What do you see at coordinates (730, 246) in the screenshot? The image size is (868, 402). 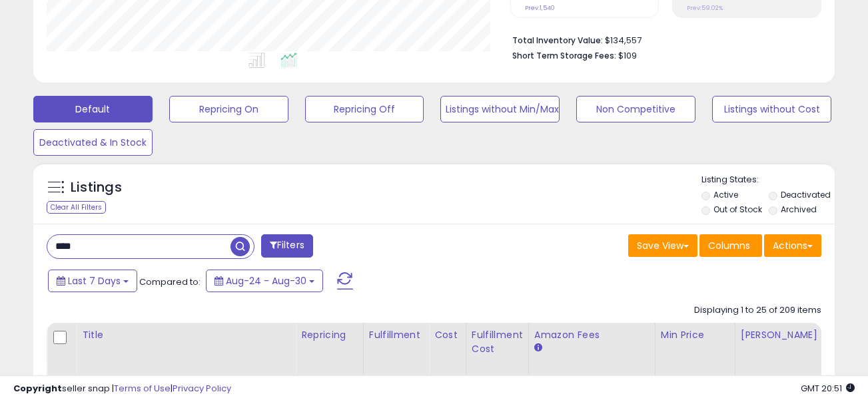 I see `button: Columns` at bounding box center [730, 246].